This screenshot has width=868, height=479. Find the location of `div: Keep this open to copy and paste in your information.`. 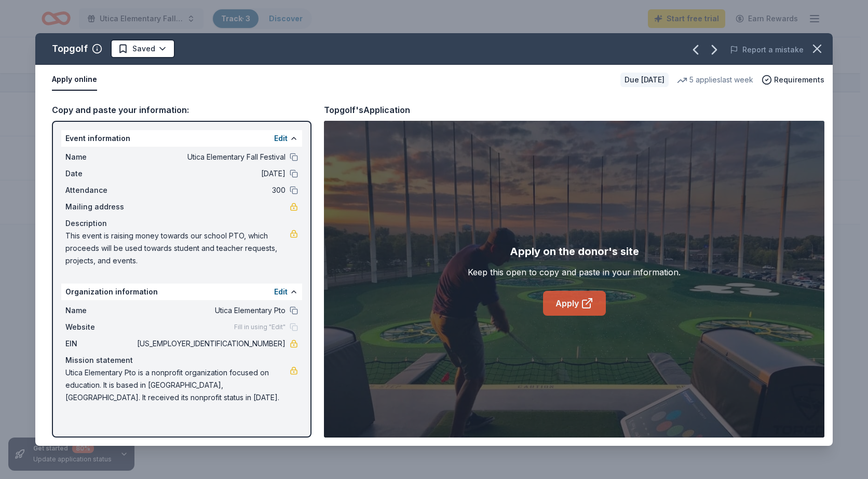

div: Keep this open to copy and paste in your information. is located at coordinates (574, 272).